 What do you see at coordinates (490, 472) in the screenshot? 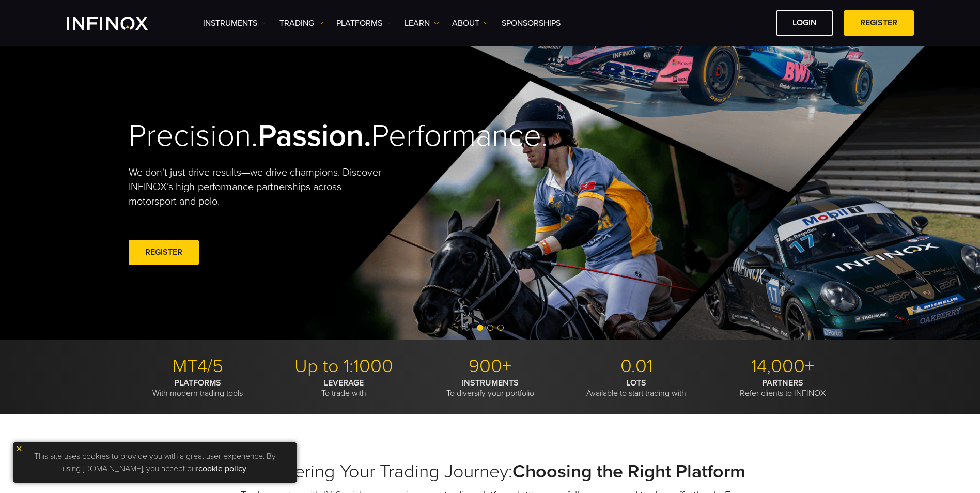
I see `h2: Empowering Your Trading Journey:` at bounding box center [490, 472].